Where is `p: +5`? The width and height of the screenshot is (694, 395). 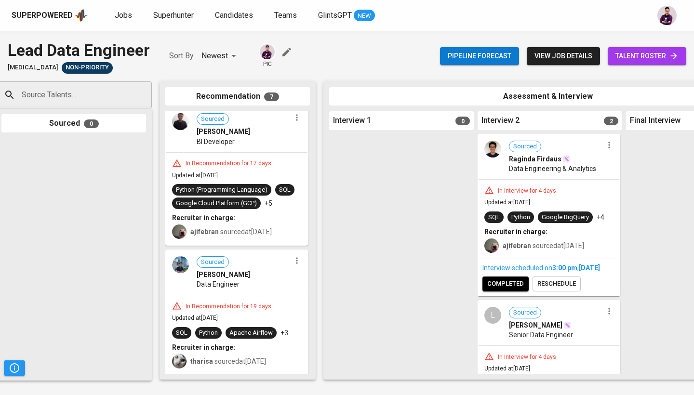 p: +5 is located at coordinates (268, 203).